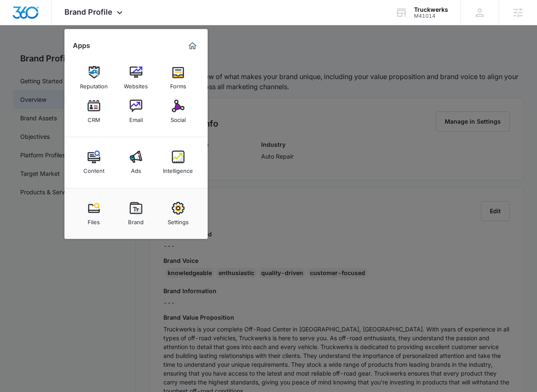 This screenshot has width=537, height=392. What do you see at coordinates (136, 84) in the screenshot?
I see `div: Websites` at bounding box center [136, 84].